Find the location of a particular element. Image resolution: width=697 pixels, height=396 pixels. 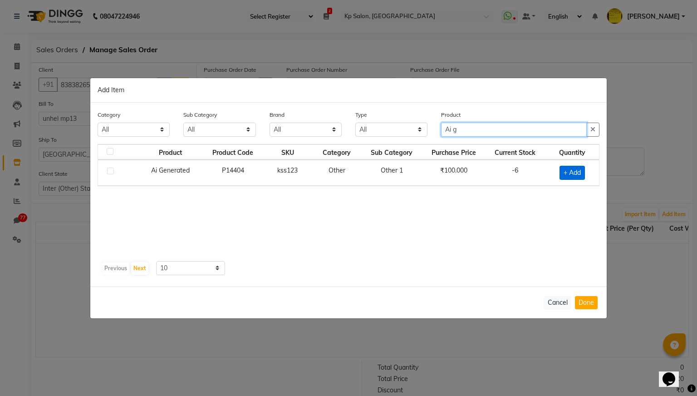

th: Product Code is located at coordinates (233, 152).